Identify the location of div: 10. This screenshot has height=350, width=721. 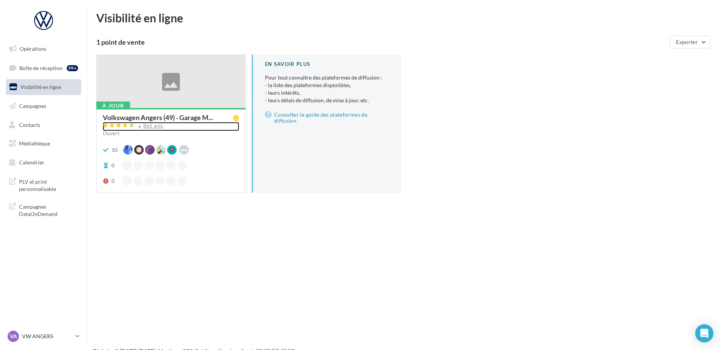
(115, 150).